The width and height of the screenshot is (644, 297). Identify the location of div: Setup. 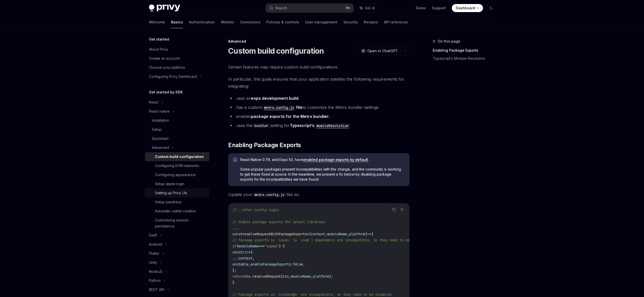
(157, 130).